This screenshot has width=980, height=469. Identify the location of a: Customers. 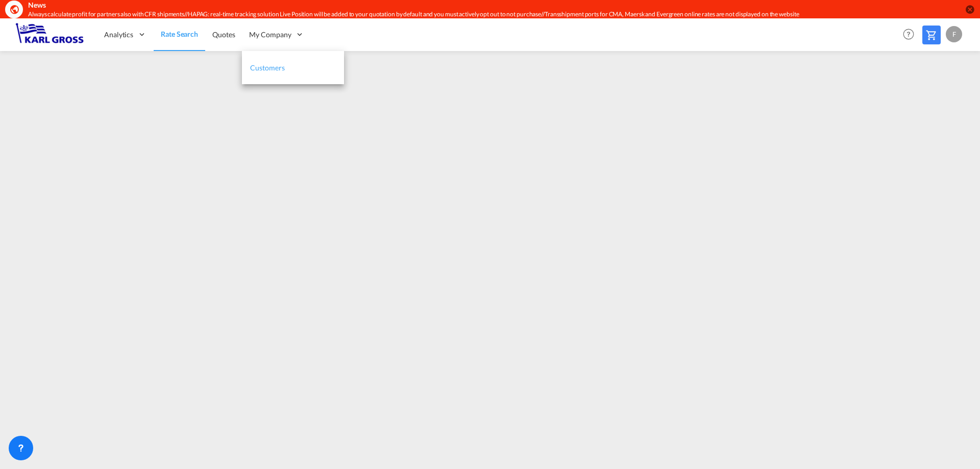
(293, 67).